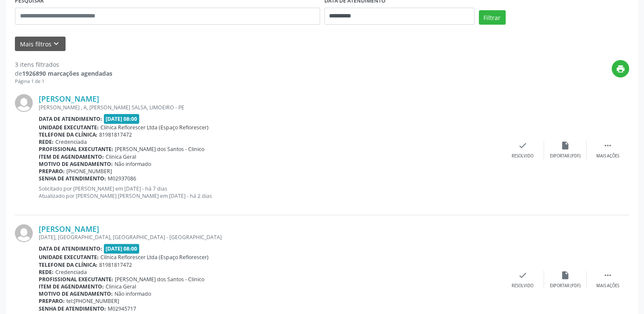 Image resolution: width=644 pixels, height=314 pixels. I want to click on button: Filtrar, so click(492, 18).